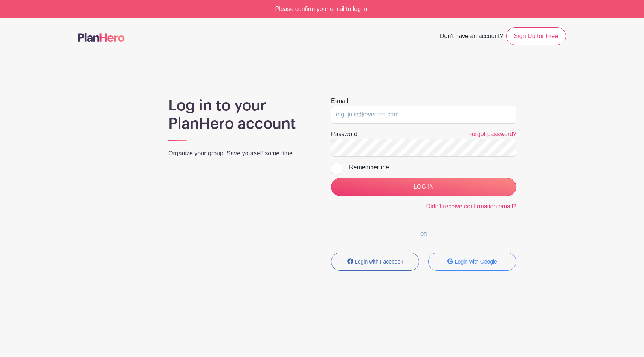  Describe the element at coordinates (240, 115) in the screenshot. I see `h1: Log in to your PlanHero account` at that location.